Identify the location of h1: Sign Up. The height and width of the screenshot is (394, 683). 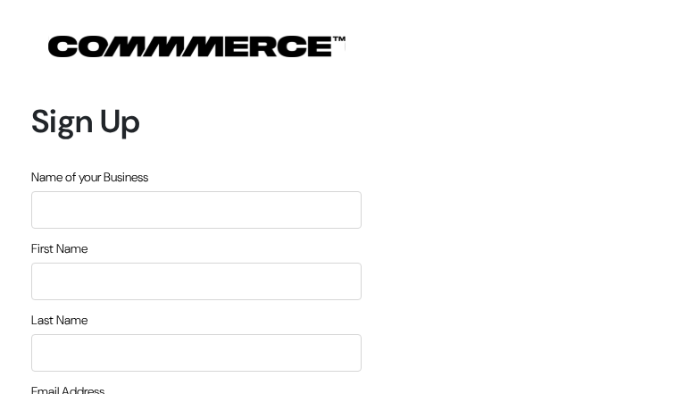
(196, 120).